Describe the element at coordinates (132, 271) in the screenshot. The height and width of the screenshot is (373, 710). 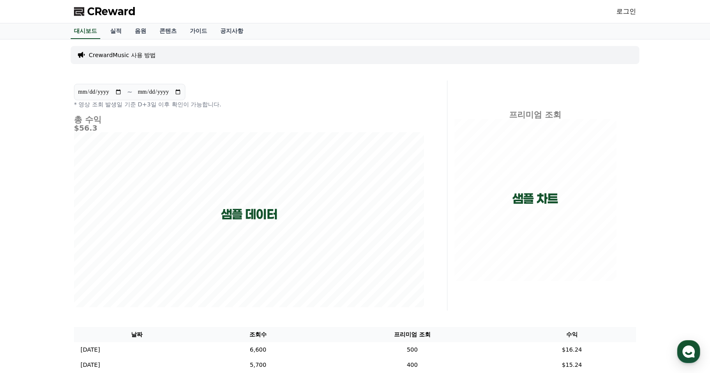
I see `a: 설정` at that location.